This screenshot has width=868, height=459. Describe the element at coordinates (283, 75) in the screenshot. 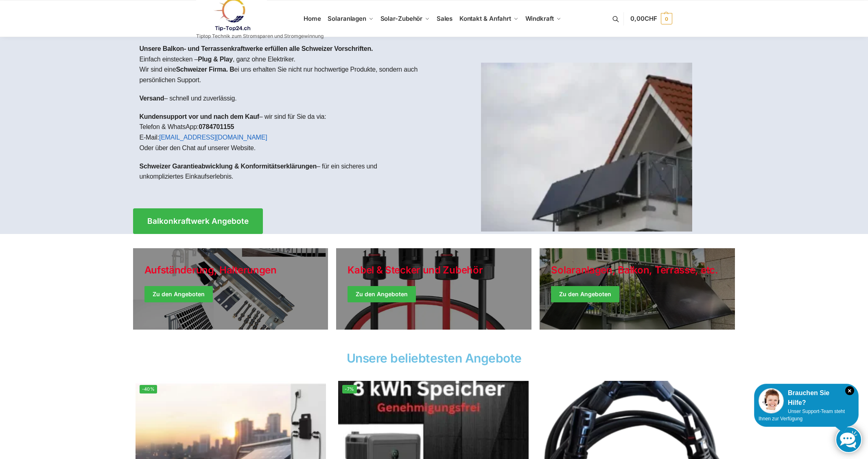

I see `p: Wir sind eine ei uns erhalten Sie nicht nur hochwertige Produkte, sondern auch persönlichen Support.` at that location.